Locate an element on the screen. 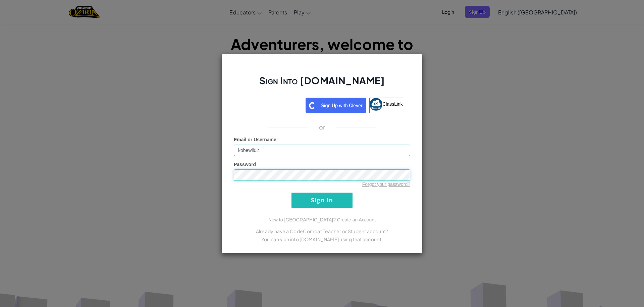  span: Email or Username is located at coordinates (255, 140).